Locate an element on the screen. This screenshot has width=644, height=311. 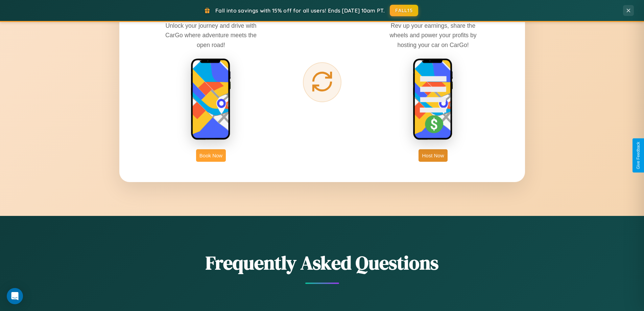
button: Host Now is located at coordinates (433, 155).